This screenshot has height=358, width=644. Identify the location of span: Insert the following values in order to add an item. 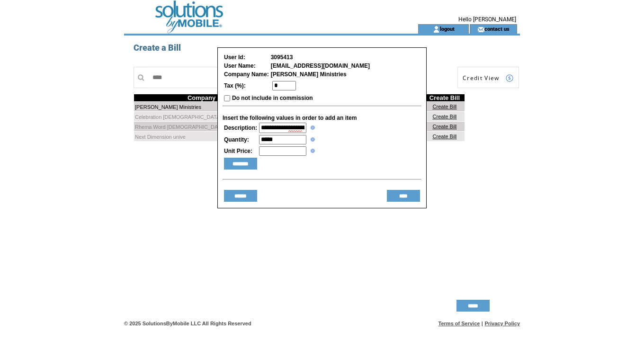
(289, 118).